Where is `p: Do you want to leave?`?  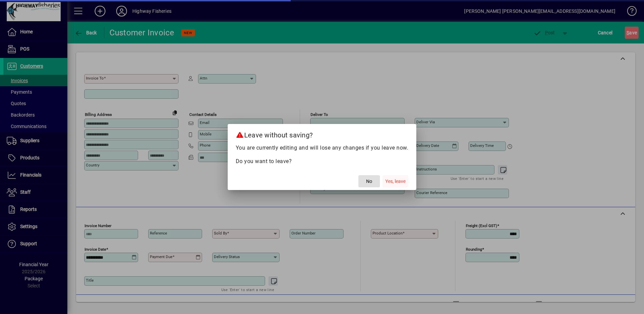
p: Do you want to leave? is located at coordinates (322, 161).